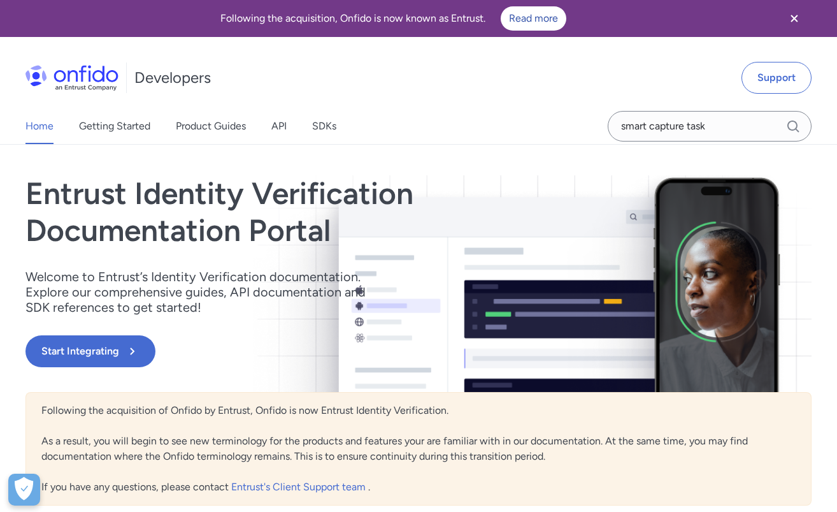 This screenshot has height=512, width=837. What do you see at coordinates (533, 18) in the screenshot?
I see `a: Read more` at bounding box center [533, 18].